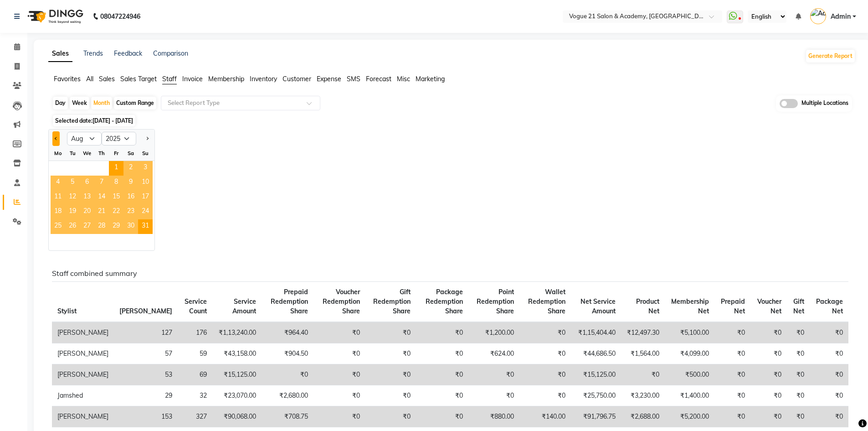 This screenshot has height=431, width=868. What do you see at coordinates (145, 212) in the screenshot?
I see `div: Sunday, August 24, 2025` at bounding box center [145, 212].